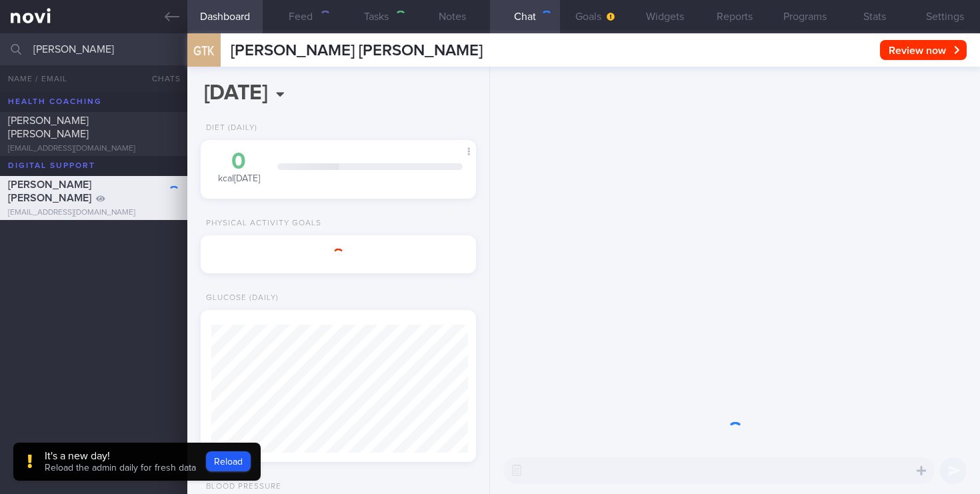  What do you see at coordinates (228, 461) in the screenshot?
I see `button: Reload` at bounding box center [228, 461].